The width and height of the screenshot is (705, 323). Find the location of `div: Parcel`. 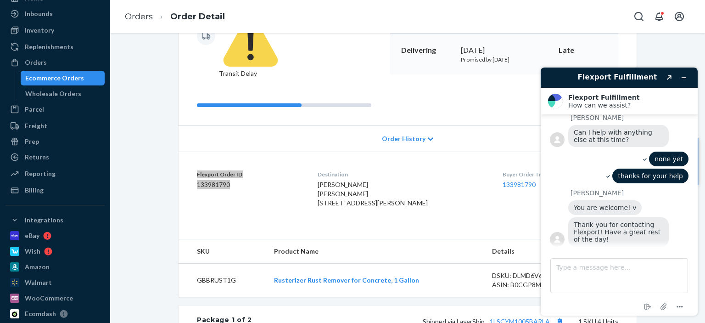

div: Parcel is located at coordinates (34, 109).